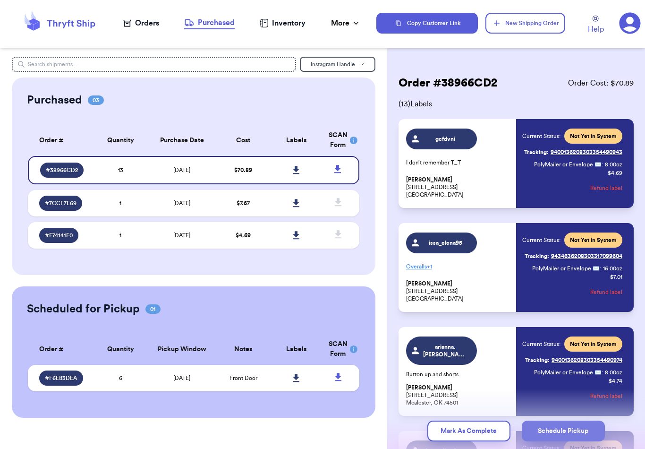 The image size is (645, 449). Describe the element at coordinates (613, 268) in the screenshot. I see `span: 16.00 oz` at that location.